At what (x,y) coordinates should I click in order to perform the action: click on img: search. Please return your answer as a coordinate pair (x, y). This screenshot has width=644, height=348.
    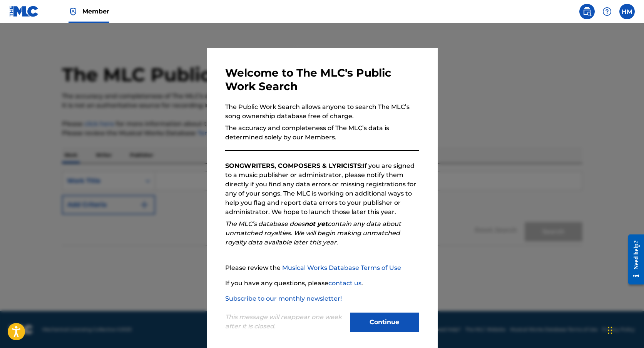
    Looking at the image, I should click on (587, 12).